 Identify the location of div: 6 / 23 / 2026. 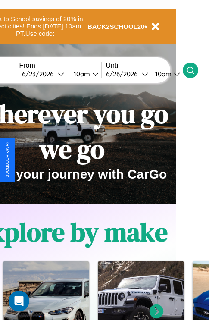
(40, 74).